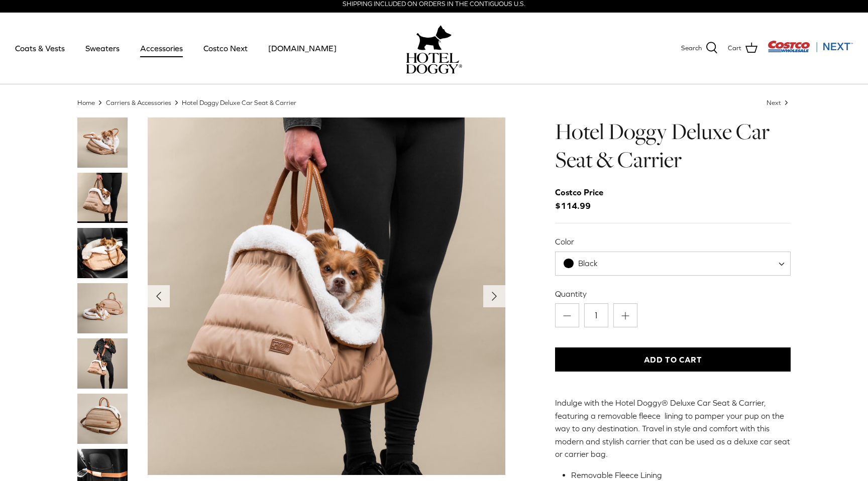  I want to click on p: Indulge with the Hotel Doggy® Deluxe Car Seat & Carrier, featuring a removable fleece lining to p..., so click(673, 429).